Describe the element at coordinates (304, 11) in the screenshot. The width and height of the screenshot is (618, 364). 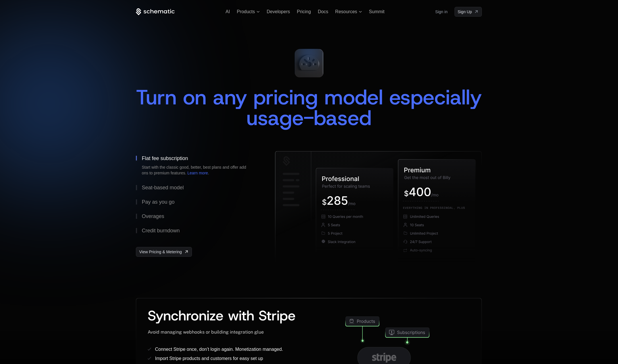
I see `span: Pricing` at that location.